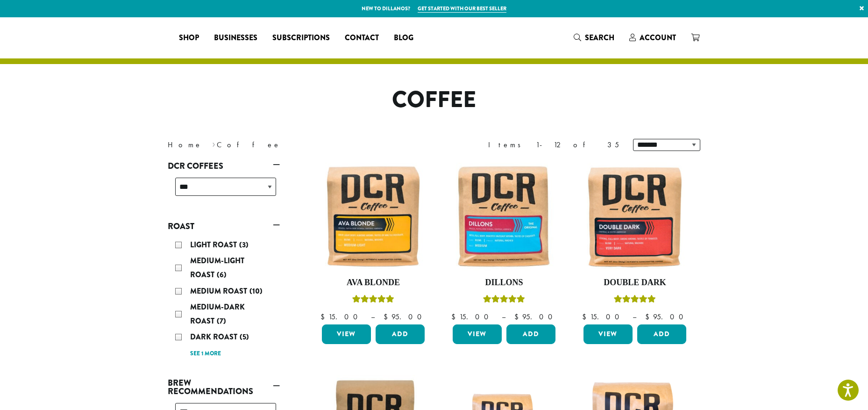 Image resolution: width=868 pixels, height=410 pixels. What do you see at coordinates (373, 217) in the screenshot?
I see `img: Ava-Blonde-12oz-1-300x300.jpg` at bounding box center [373, 217].